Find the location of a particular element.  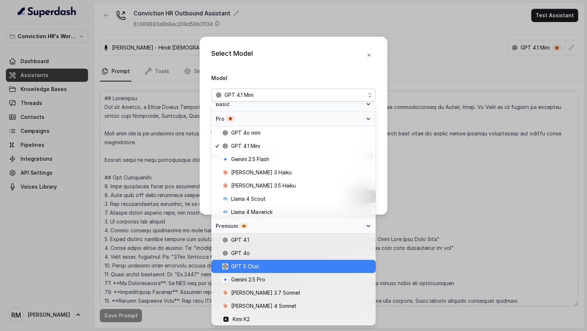

span: Llama 4 Maverick is located at coordinates (252, 212).